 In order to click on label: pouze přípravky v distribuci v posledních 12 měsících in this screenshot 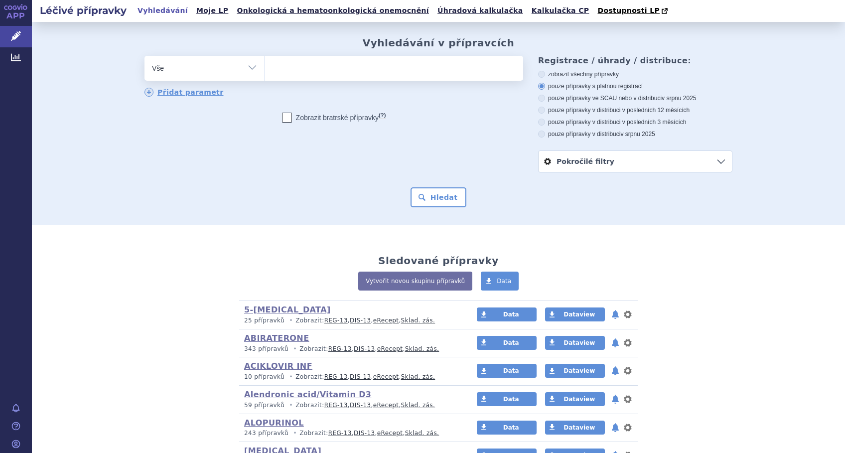, I will do `click(635, 110)`.